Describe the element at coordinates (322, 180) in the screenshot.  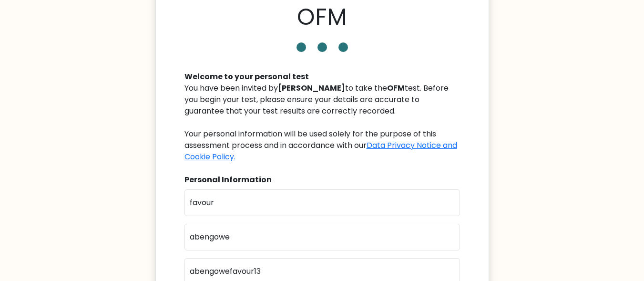
I see `div: Personal Information` at that location.